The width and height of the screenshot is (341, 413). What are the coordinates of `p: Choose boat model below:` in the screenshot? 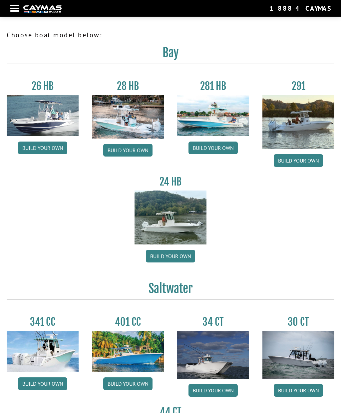 It's located at (171, 35).